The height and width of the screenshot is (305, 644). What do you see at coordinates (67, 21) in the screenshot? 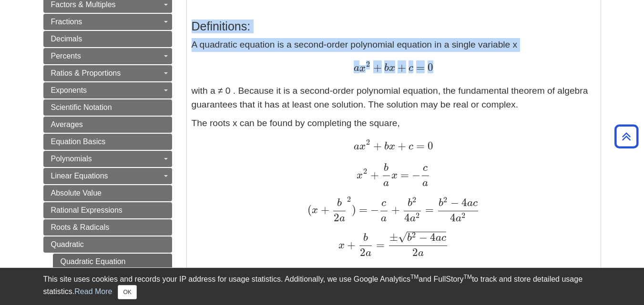
I see `span: Fractions` at bounding box center [67, 21].